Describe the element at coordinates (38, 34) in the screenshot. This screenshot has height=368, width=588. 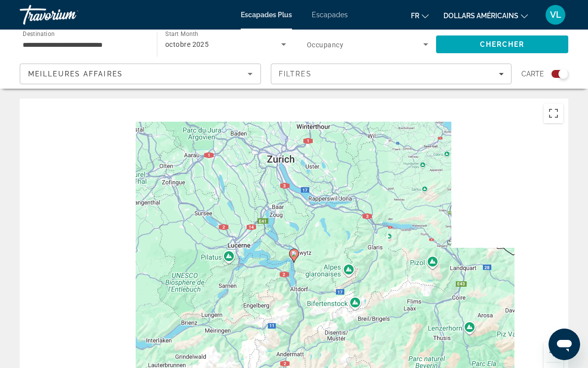
I see `span: Destination` at that location.